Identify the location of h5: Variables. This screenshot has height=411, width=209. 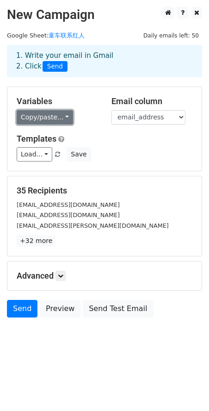
(57, 101).